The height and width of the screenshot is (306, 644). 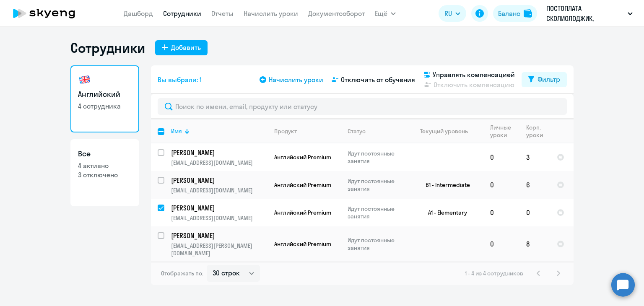 What do you see at coordinates (181, 48) in the screenshot?
I see `button: Добавить` at bounding box center [181, 48].